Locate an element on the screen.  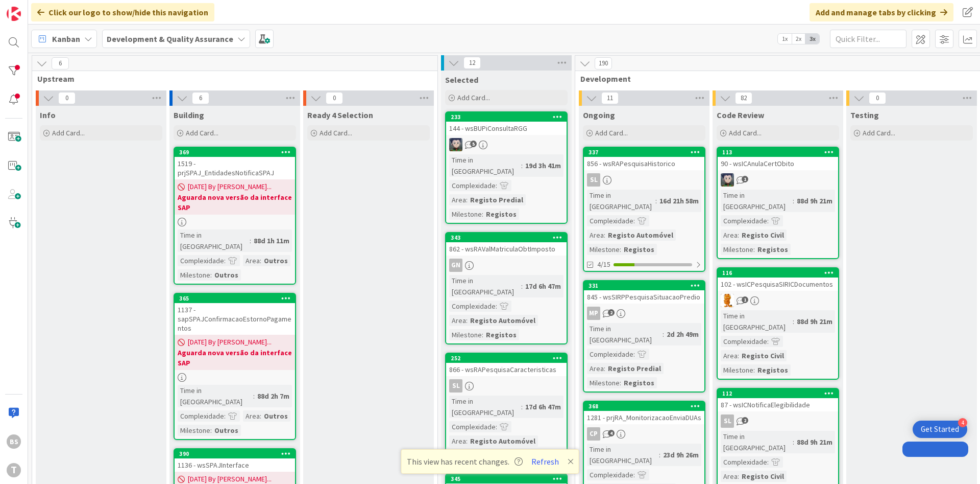
div: 88d 9h 21m is located at coordinates (815, 201).